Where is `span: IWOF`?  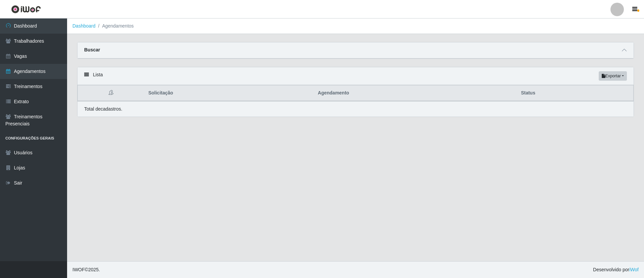 span: IWOF is located at coordinates (78, 270).